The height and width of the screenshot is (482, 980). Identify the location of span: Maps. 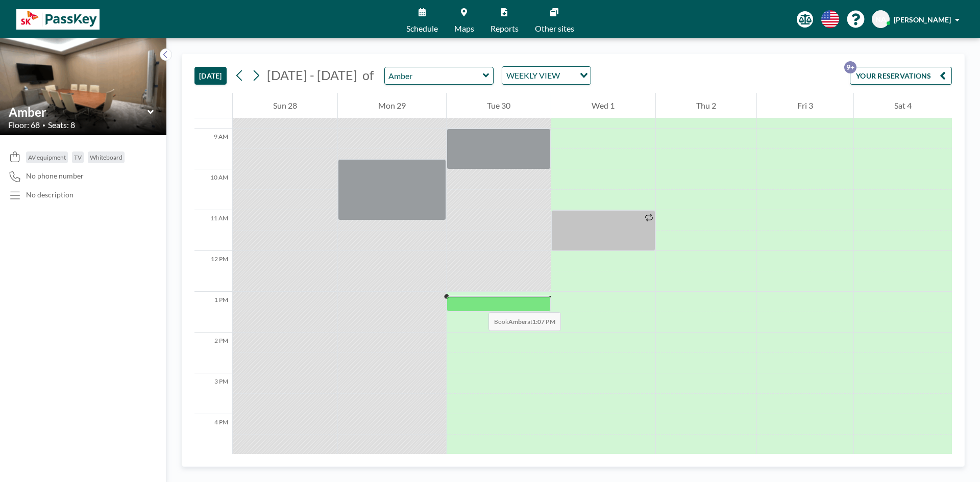
(464, 28).